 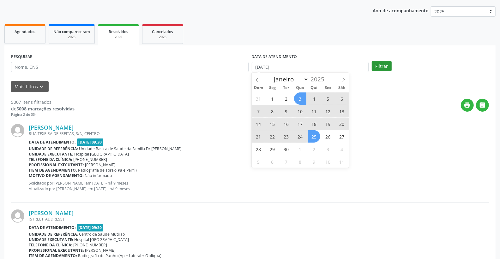 I want to click on span: Outubro 2, 2025, so click(x=314, y=149).